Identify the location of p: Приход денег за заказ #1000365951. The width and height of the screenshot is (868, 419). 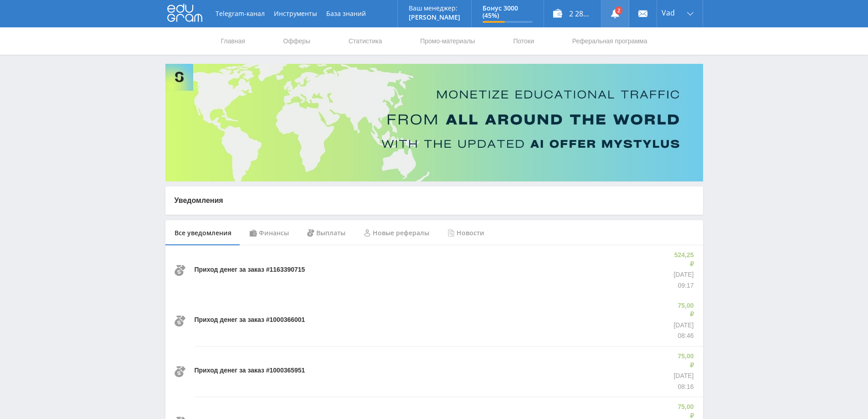
(250, 371).